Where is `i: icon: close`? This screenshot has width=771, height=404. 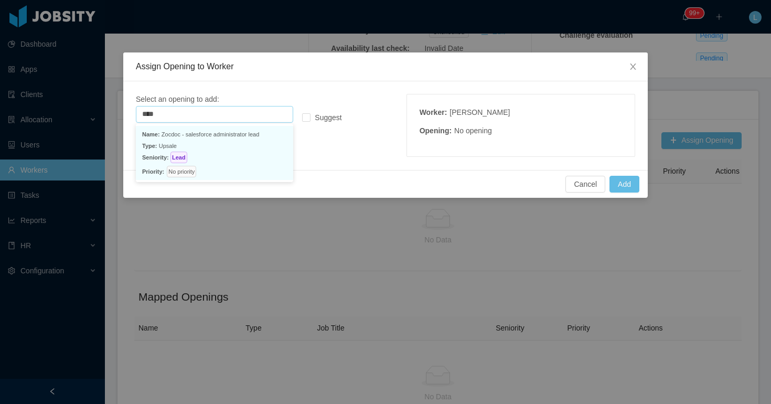 i: icon: close is located at coordinates (633, 67).